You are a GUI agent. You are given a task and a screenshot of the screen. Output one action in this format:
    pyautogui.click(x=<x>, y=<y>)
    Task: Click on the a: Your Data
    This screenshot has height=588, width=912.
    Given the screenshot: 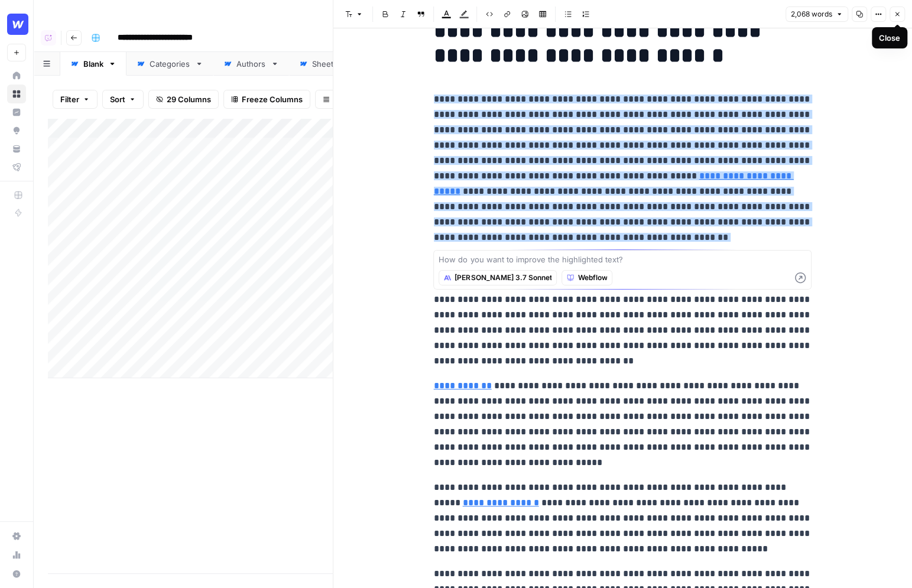 What is the action you would take?
    pyautogui.click(x=16, y=149)
    